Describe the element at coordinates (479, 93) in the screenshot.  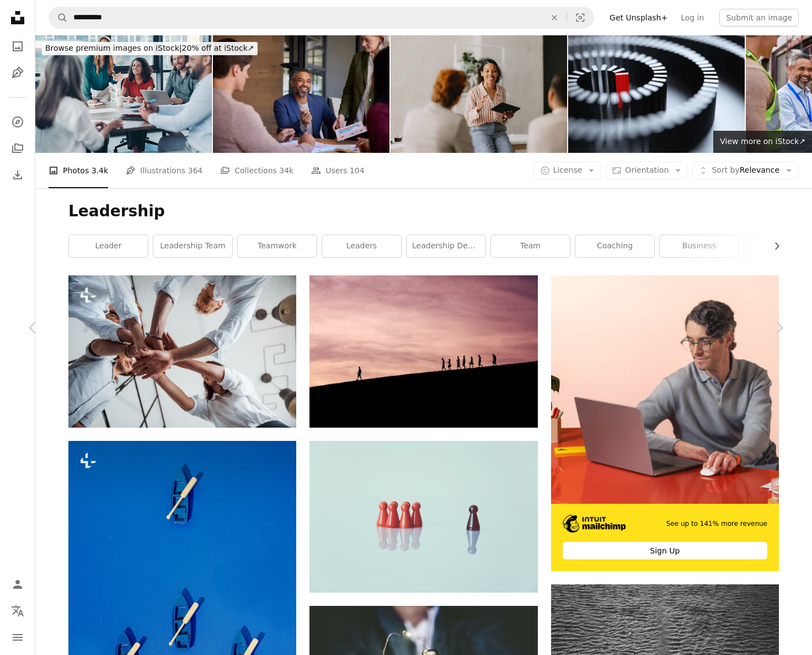
I see `img: Group Business Meeting at Bright Beige Office` at that location.